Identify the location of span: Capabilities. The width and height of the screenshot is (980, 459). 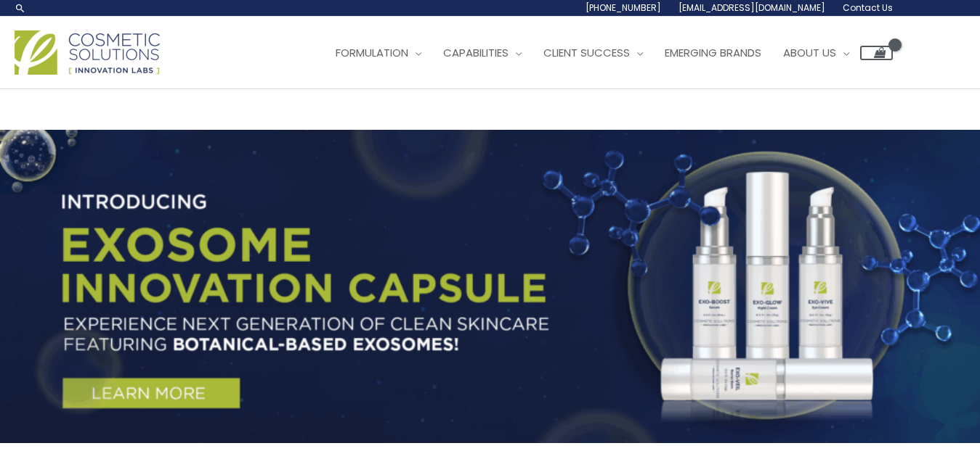
(476, 53).